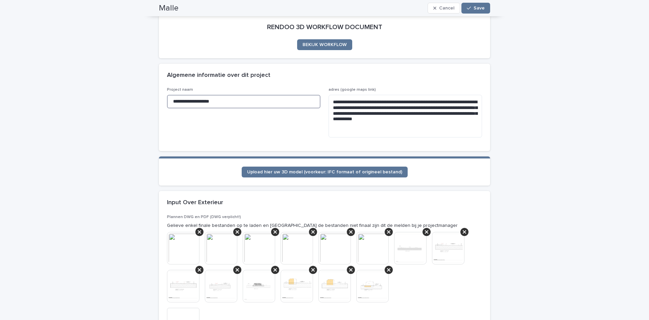 Image resolution: width=649 pixels, height=320 pixels. Describe the element at coordinates (325, 172) in the screenshot. I see `a: Upload hier uw 3D model (voorkeur: IFC formaat of origineel bestand)` at that location.